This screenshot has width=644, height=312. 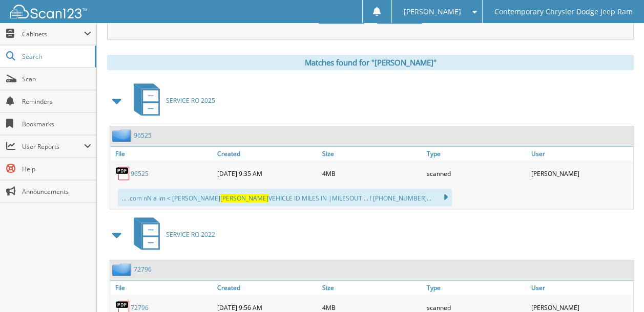 I want to click on img: PDF.png, so click(x=123, y=173).